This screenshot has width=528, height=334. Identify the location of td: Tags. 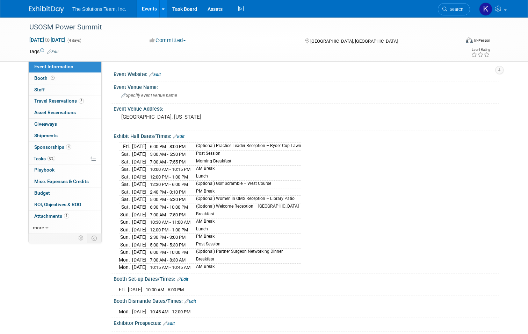
(44, 51).